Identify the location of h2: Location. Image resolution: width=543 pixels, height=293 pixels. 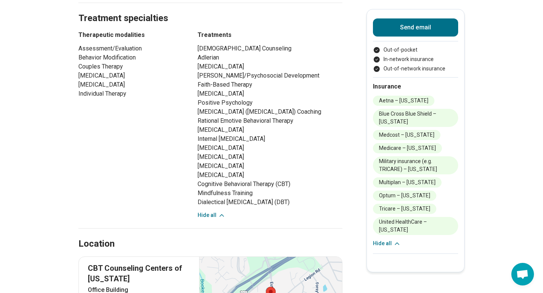
(97, 244).